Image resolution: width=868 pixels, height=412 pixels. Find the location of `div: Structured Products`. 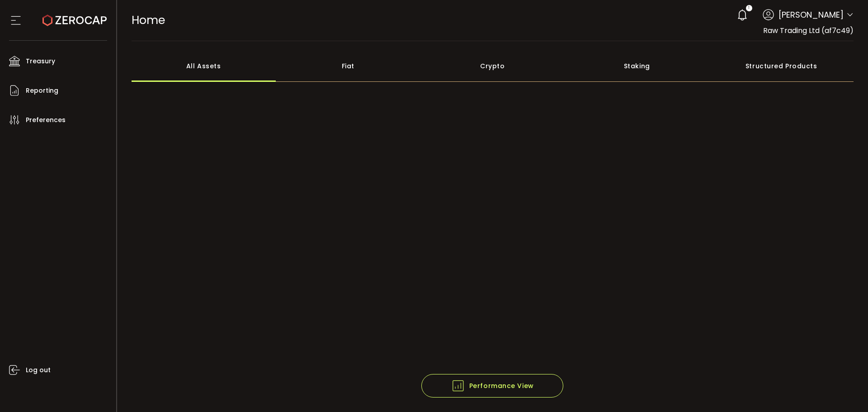

div: Structured Products is located at coordinates (781, 66).